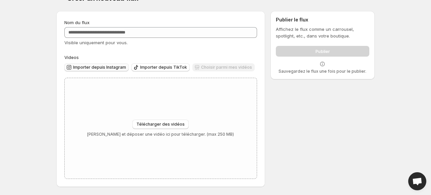  I want to click on span: Visible uniquement pour vous., so click(96, 43).